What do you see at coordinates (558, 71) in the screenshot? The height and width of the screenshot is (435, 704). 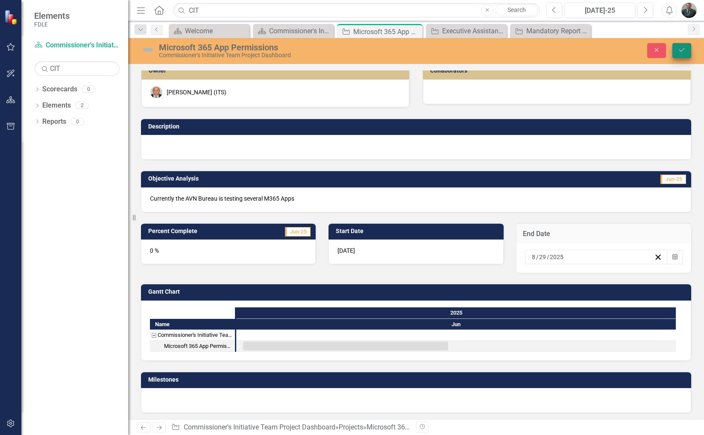 I see `h3: Collaborators` at bounding box center [558, 71].